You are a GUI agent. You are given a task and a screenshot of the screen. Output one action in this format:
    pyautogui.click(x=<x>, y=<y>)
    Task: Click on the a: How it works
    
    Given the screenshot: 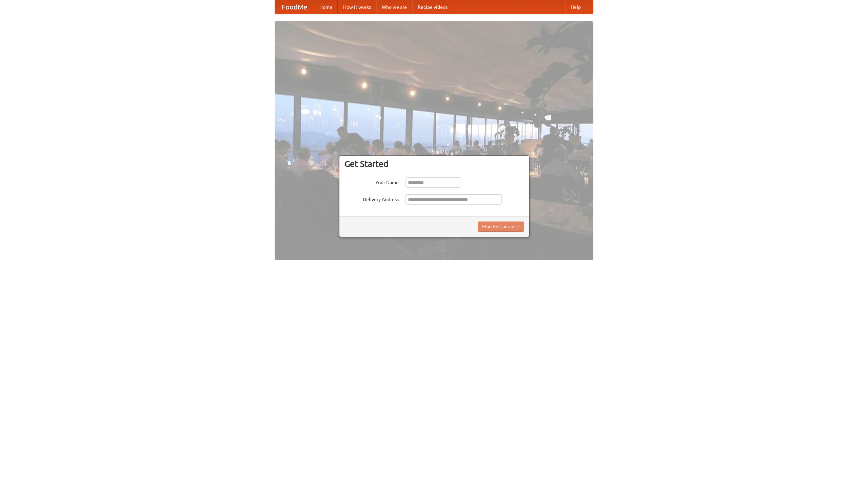 What is the action you would take?
    pyautogui.click(x=357, y=7)
    